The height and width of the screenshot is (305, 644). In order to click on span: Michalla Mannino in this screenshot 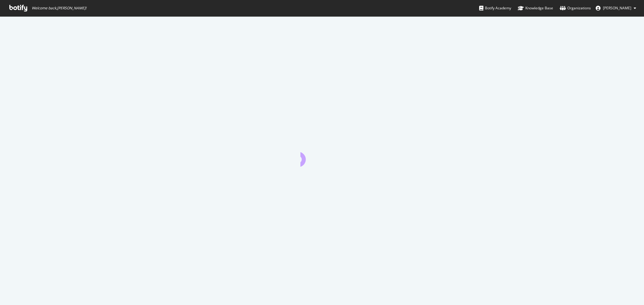, I will do `click(617, 8)`.